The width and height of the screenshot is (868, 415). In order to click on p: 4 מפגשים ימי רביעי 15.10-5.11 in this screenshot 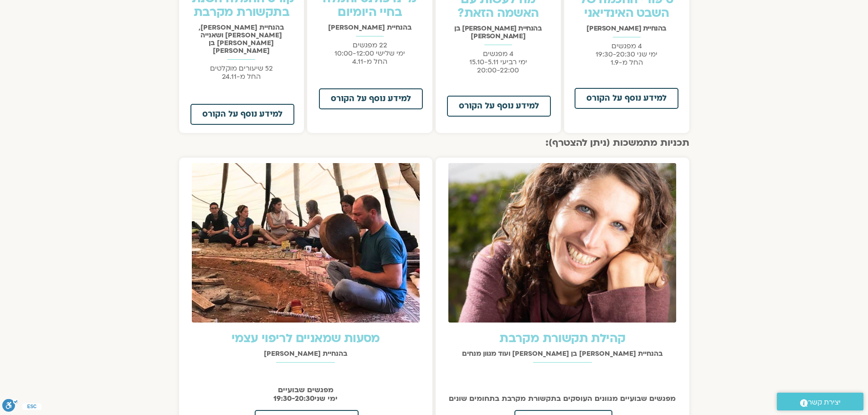, I will do `click(498, 62)`.